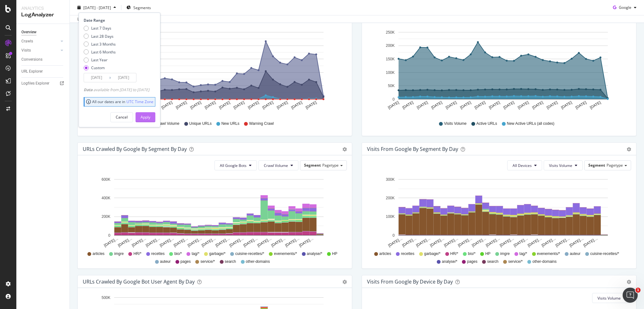  What do you see at coordinates (615, 165) in the screenshot?
I see `span: Pagetype` at bounding box center [615, 165].